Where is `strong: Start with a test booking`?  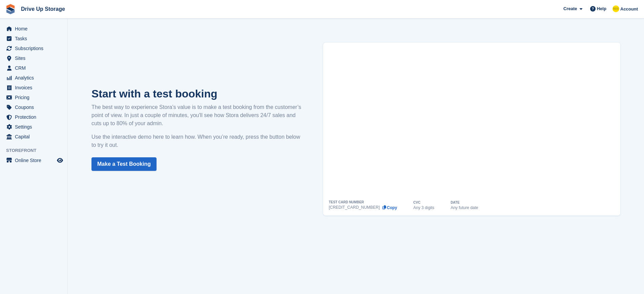 strong: Start with a test booking is located at coordinates (155, 94).